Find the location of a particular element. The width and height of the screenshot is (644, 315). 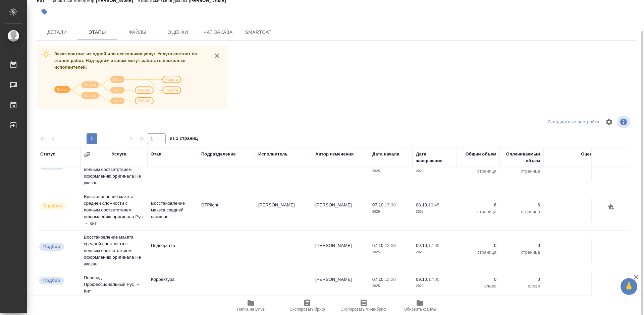

span: Настроить таблицу is located at coordinates (609, 122).